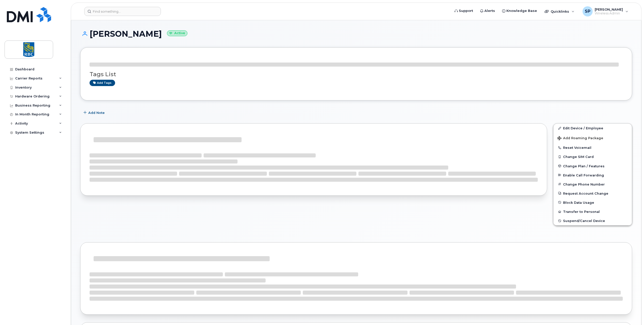 This screenshot has height=325, width=644. Describe the element at coordinates (593, 157) in the screenshot. I see `button: Change SIM Card` at that location.